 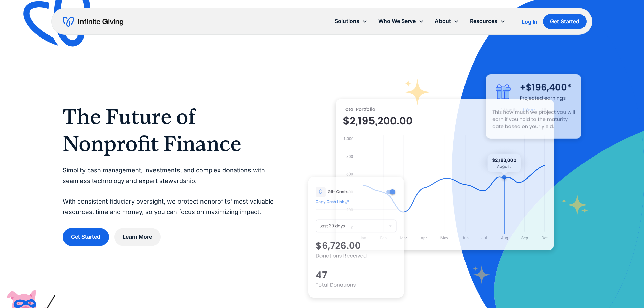 I want to click on p: Simplify cash management, investments, and complex donations with seamless technology and expert ..., so click(x=172, y=191).